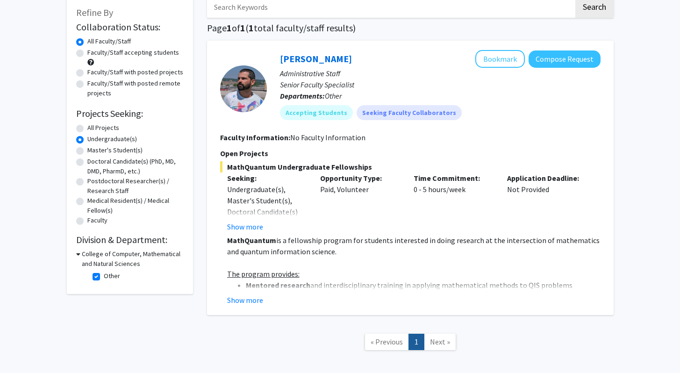  Describe the element at coordinates (441, 73) in the screenshot. I see `p: Administrative Staff` at that location.